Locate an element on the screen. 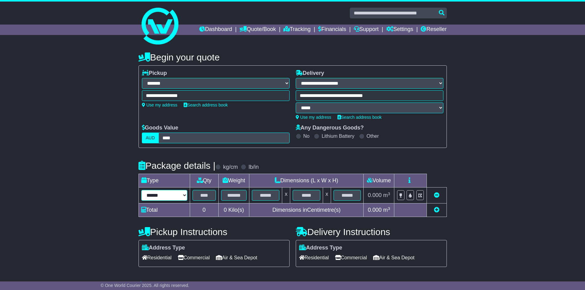 This screenshot has width=585, height=290. a: Quote/Book is located at coordinates (258, 30).